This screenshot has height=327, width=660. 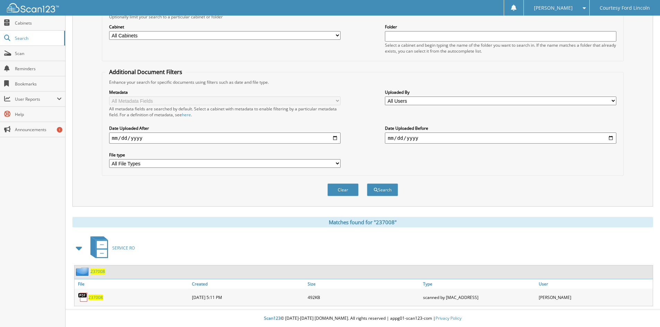 What do you see at coordinates (225, 128) in the screenshot?
I see `label: Date Uploaded After` at bounding box center [225, 128].